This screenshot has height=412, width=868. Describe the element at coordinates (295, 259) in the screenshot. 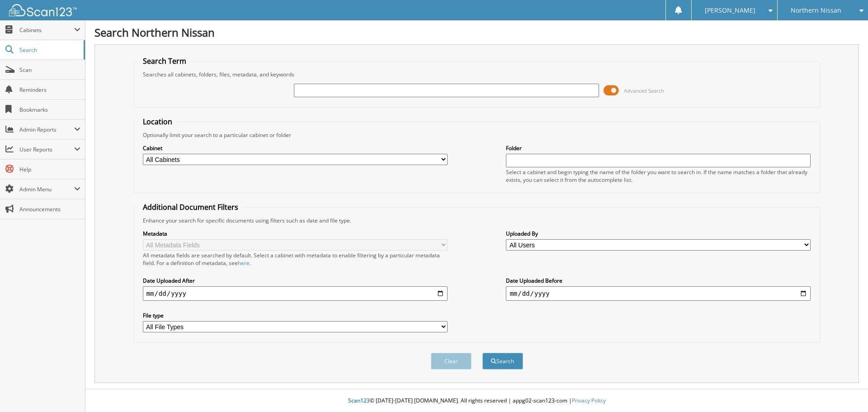

I see `div: All metadata fields are searched by default. Select a cabinet with metadata to enable filtering b...` at that location.